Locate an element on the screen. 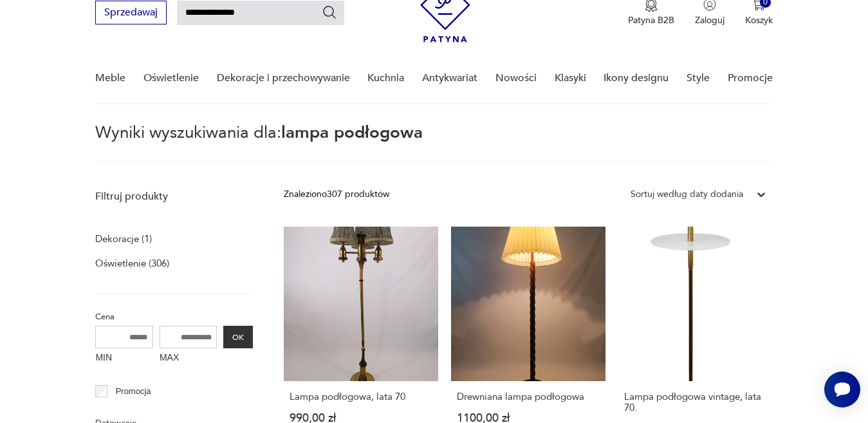  a: Ikony designu is located at coordinates (636, 78).